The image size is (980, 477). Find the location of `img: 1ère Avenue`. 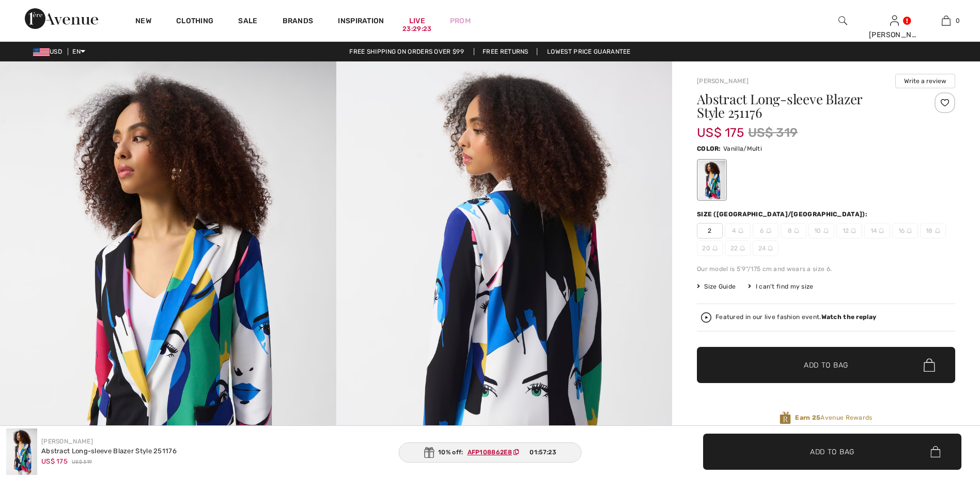

img: 1ère Avenue is located at coordinates (61, 19).